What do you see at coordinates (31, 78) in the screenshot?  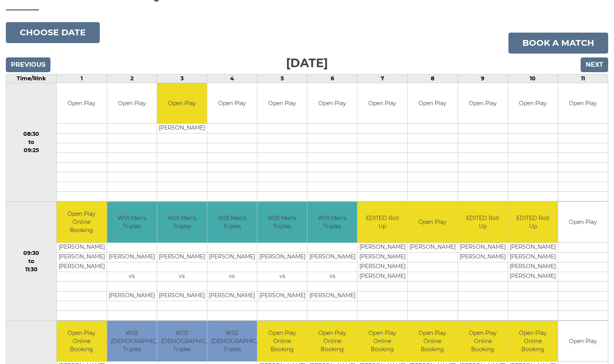 I see `td: Time/Rink` at bounding box center [31, 78].